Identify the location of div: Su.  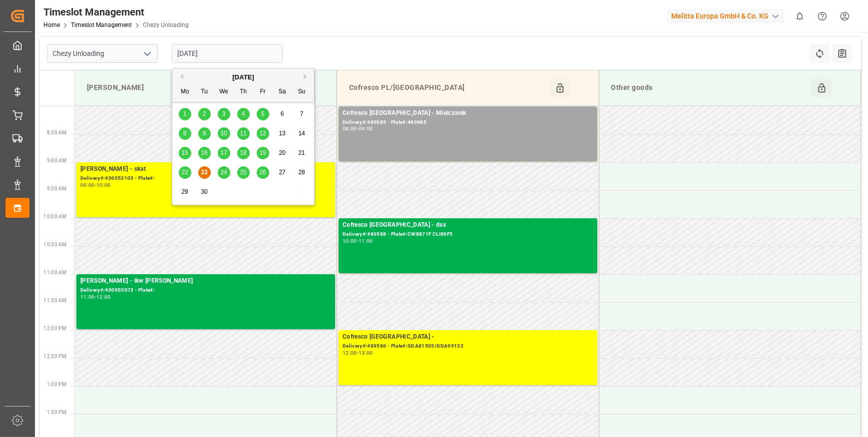
(302, 92).